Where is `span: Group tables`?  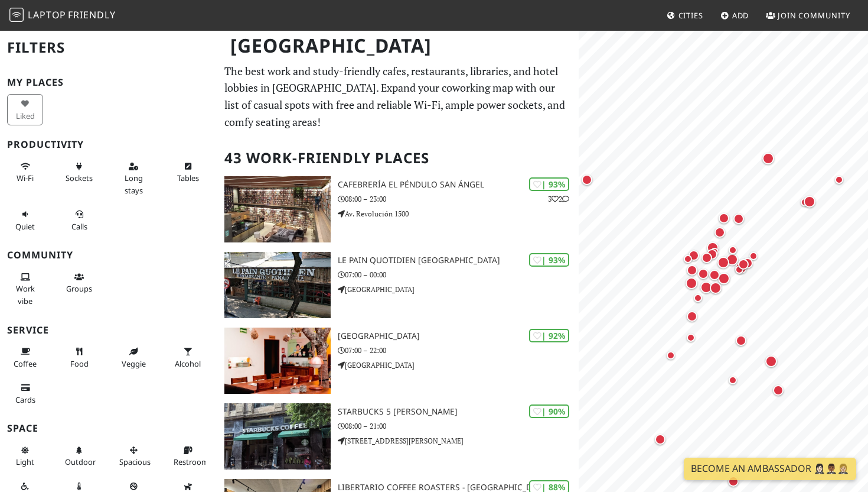
span: Group tables is located at coordinates (79, 288).